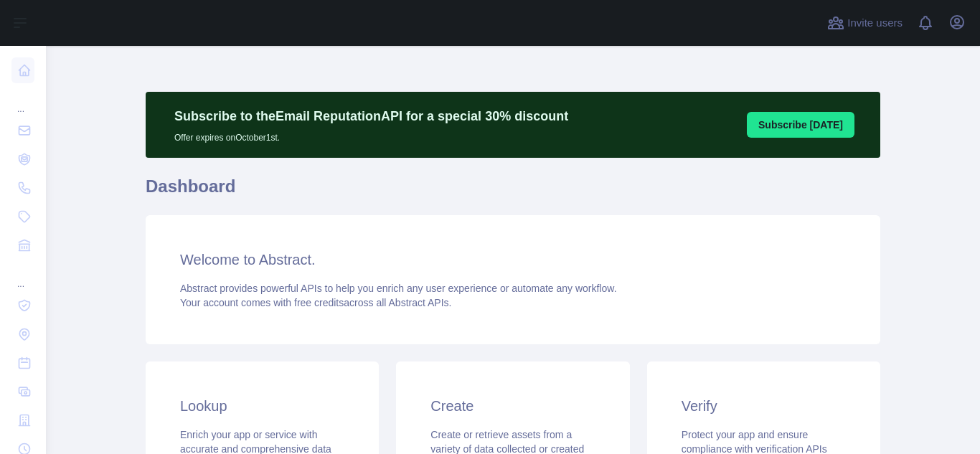 The image size is (980, 454). What do you see at coordinates (512, 406) in the screenshot?
I see `h3: Create` at bounding box center [512, 406].